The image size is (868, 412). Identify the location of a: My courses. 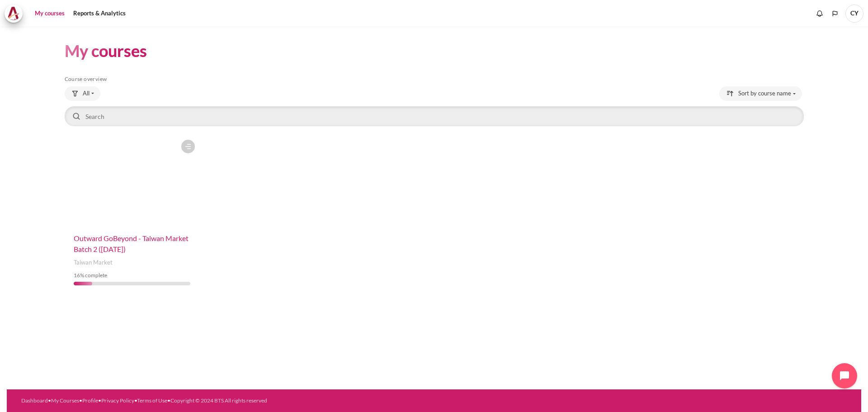
(50, 14).